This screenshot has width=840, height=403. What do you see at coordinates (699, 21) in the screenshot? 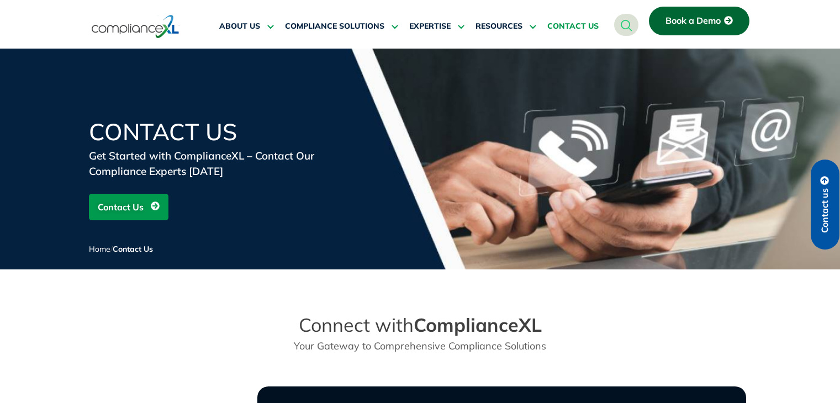
I see `a: Book a Demo` at bounding box center [699, 21].